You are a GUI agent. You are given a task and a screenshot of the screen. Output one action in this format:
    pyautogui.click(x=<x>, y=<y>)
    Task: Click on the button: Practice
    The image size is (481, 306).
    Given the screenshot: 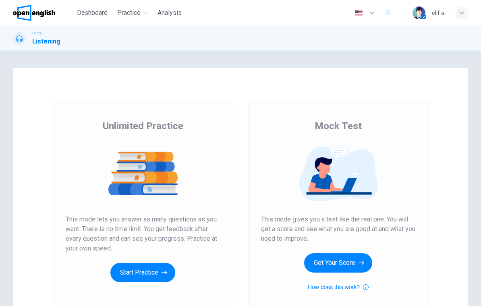 What is the action you would take?
    pyautogui.click(x=133, y=13)
    